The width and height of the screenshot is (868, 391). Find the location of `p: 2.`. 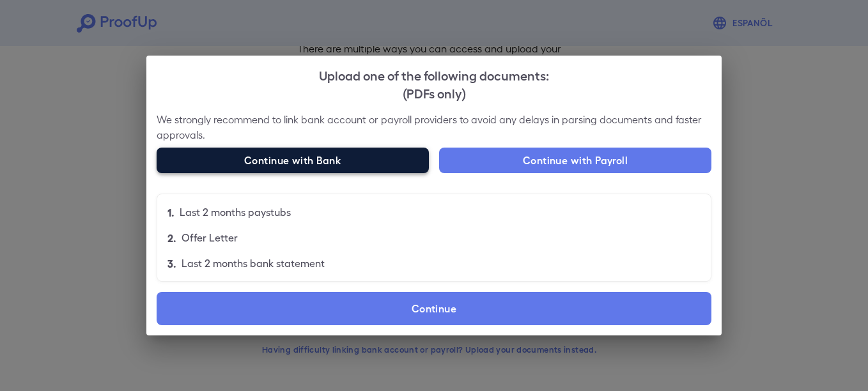

p: 2. is located at coordinates (172, 237).